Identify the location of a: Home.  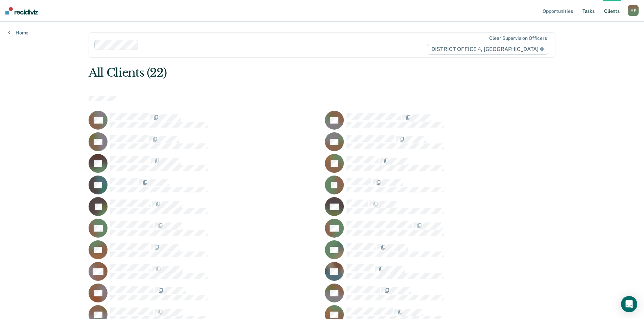
(18, 33).